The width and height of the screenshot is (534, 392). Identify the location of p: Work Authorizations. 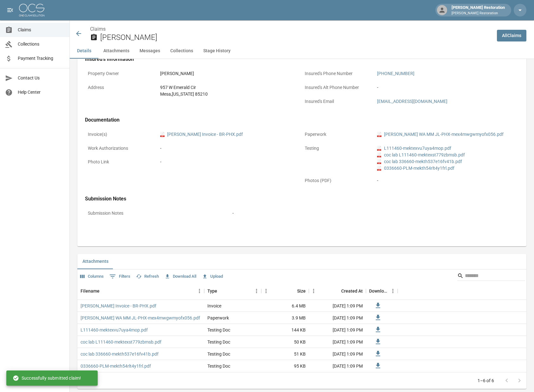
(121, 148).